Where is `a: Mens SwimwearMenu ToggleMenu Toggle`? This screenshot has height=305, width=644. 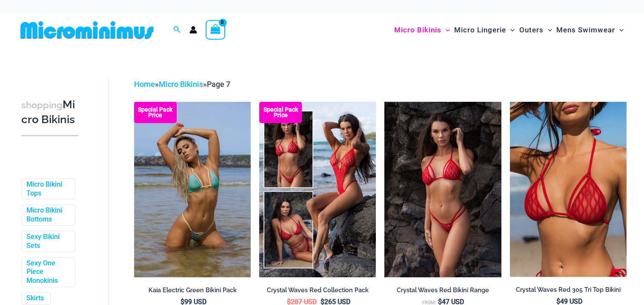 a: Mens SwimwearMenu ToggleMenu Toggle is located at coordinates (590, 30).